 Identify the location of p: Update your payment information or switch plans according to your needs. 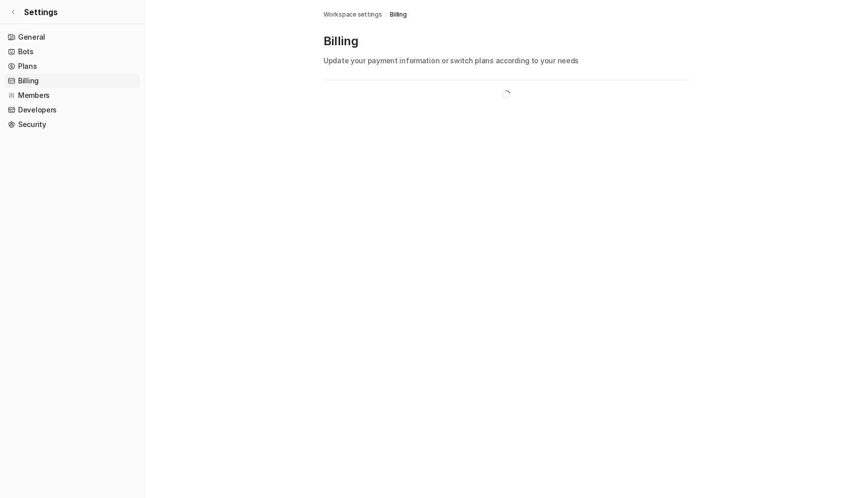
(506, 60).